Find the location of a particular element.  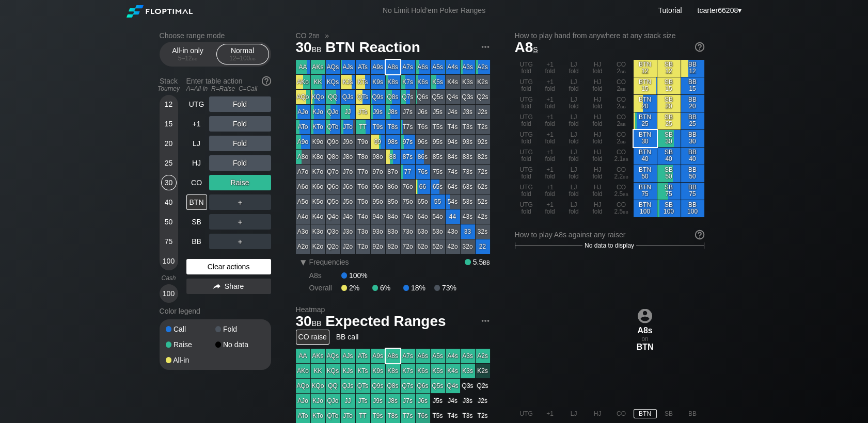

div: 25 is located at coordinates (169, 163).